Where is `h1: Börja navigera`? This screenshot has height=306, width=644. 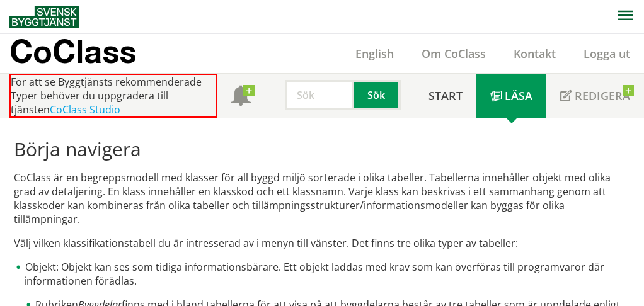 h1: Börja navigera is located at coordinates (322, 149).